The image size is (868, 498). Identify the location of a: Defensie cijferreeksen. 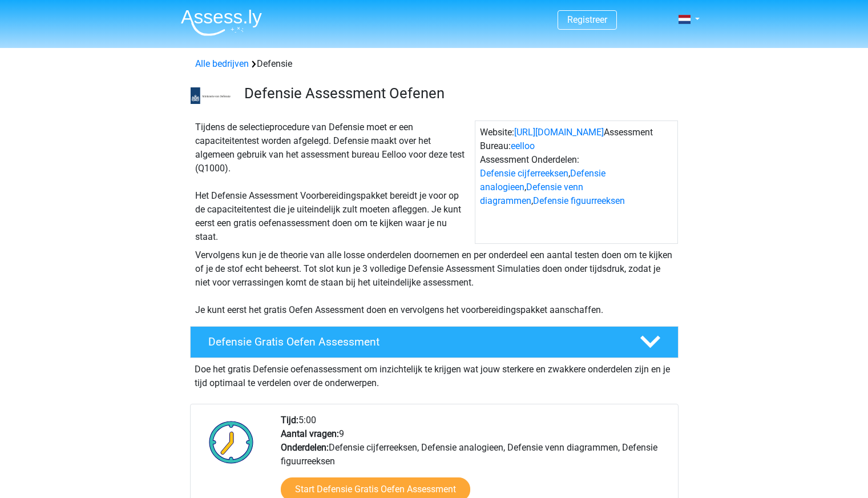
(524, 173).